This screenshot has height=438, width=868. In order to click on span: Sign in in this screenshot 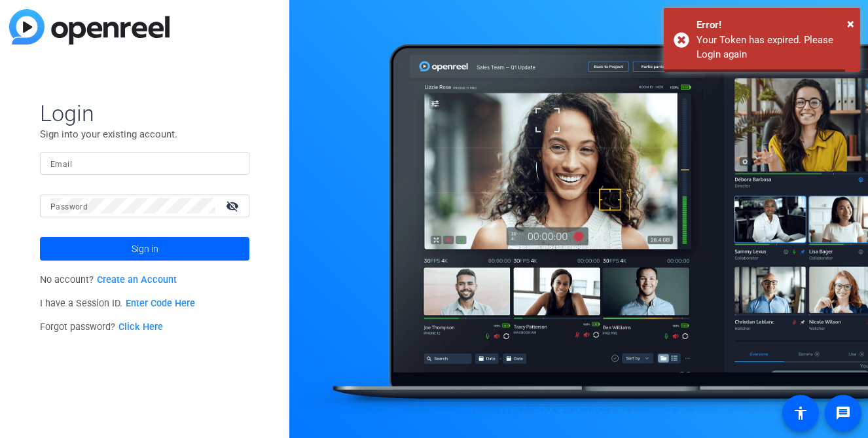, I will do `click(144, 249)`.